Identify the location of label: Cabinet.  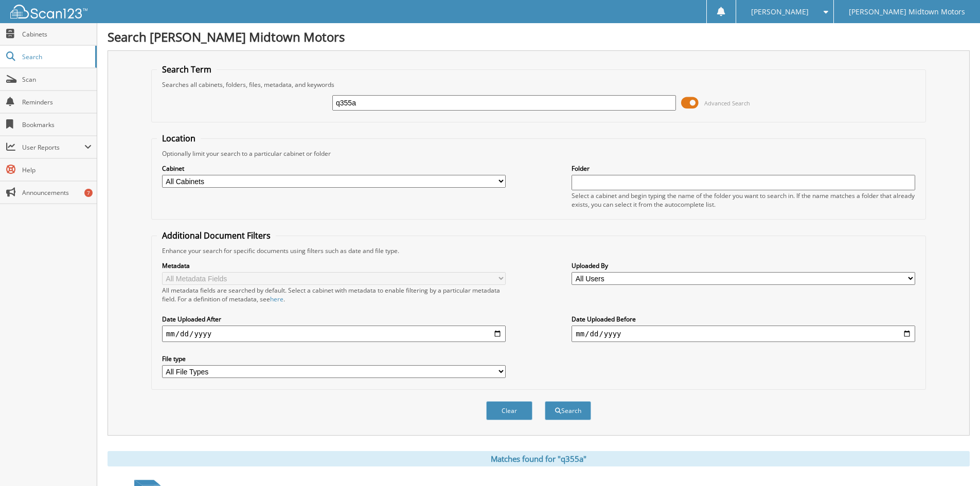
(333, 168).